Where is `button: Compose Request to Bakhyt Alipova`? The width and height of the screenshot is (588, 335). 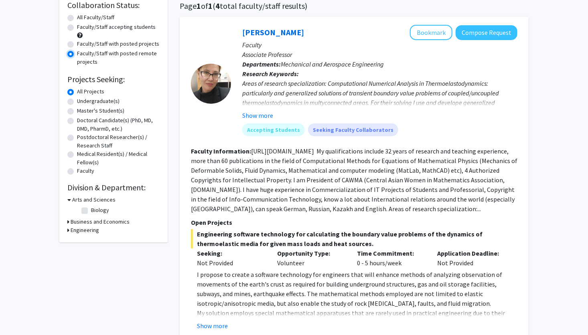 button: Compose Request to Bakhyt Alipova is located at coordinates (486, 32).